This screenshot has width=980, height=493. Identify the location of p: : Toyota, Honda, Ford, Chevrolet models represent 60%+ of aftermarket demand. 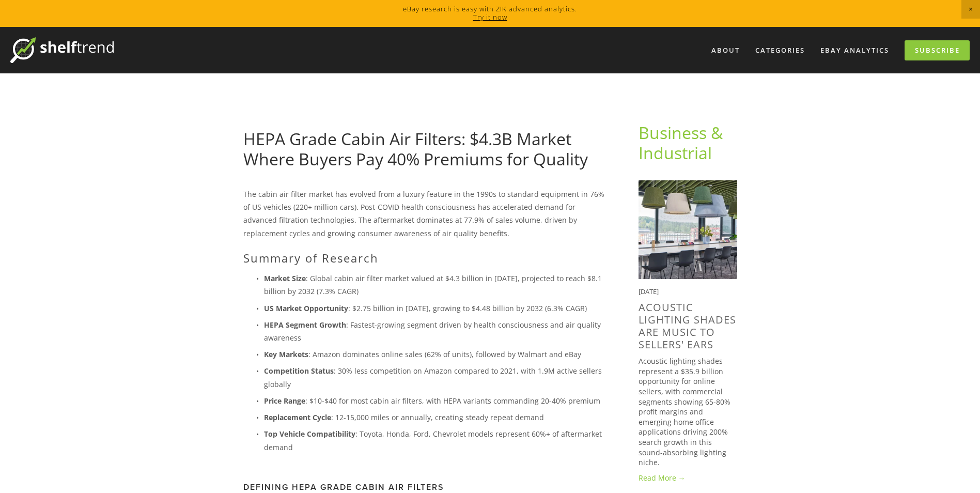
(434, 441).